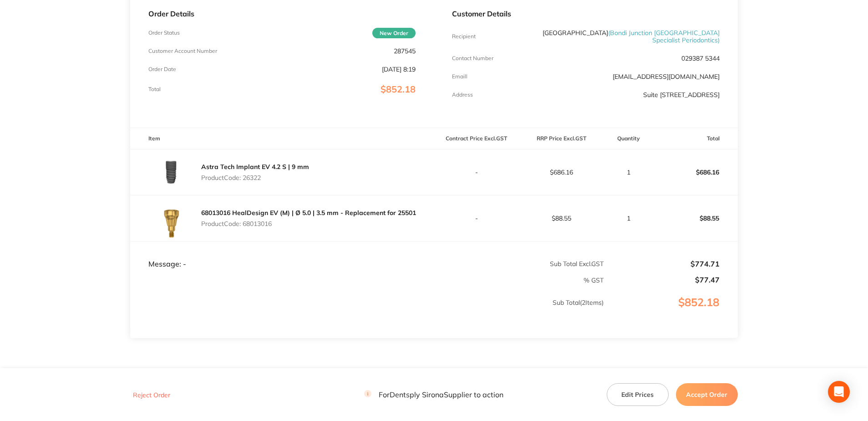 Image resolution: width=868 pixels, height=421 pixels. What do you see at coordinates (366, 311) in the screenshot?
I see `p: Sub Total ( 2 Items)` at bounding box center [366, 311].